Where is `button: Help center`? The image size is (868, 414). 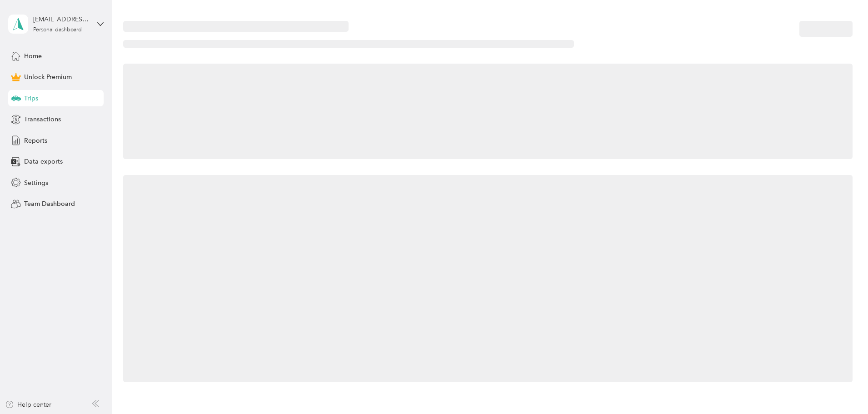 button: Help center is located at coordinates (28, 404).